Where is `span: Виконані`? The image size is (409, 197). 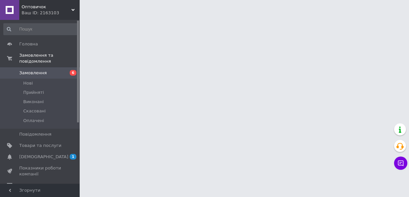
span: Виконані is located at coordinates (34, 102).